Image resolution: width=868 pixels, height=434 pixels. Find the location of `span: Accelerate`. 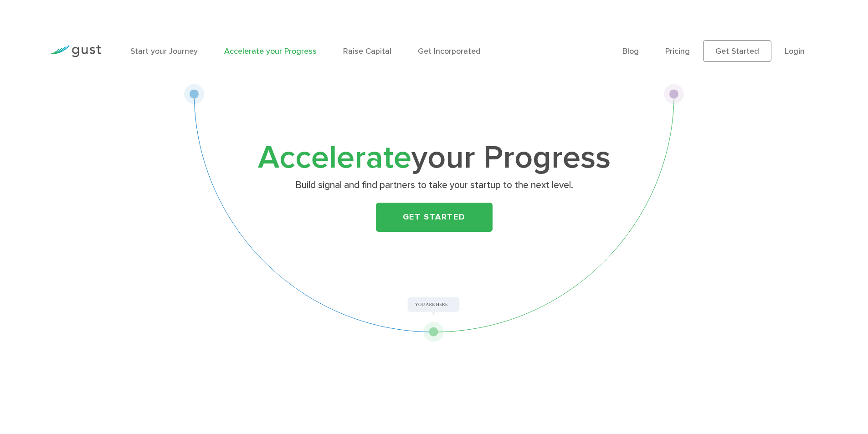

span: Accelerate is located at coordinates (335, 157).